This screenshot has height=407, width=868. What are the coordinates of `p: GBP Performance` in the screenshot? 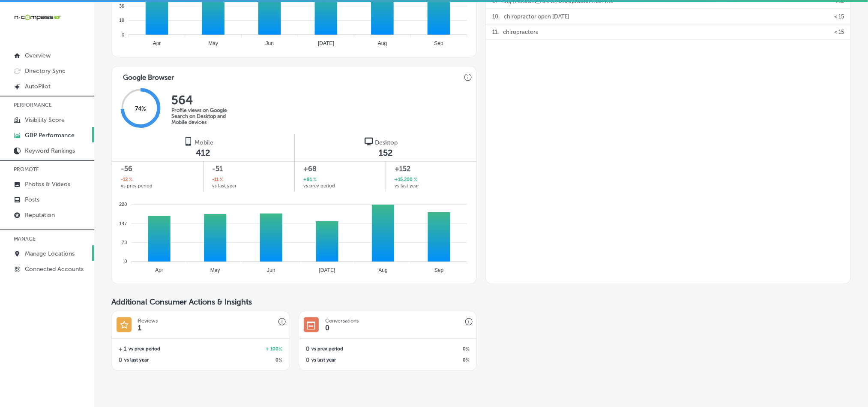 It's located at (50, 135).